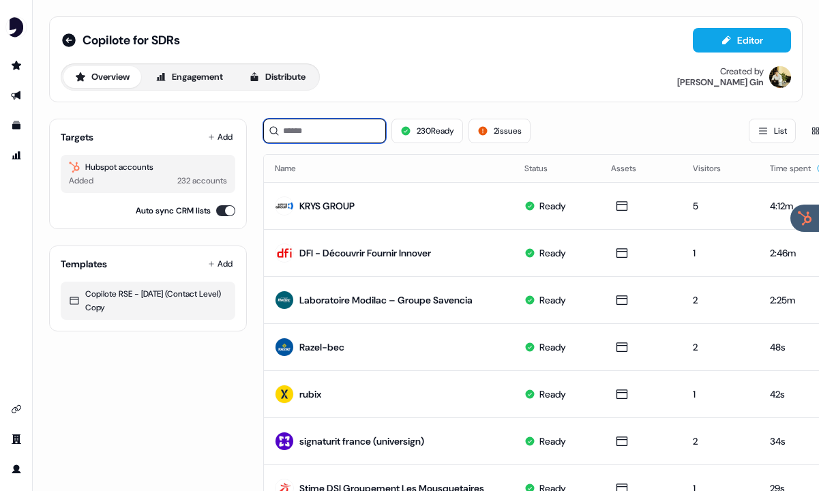 This screenshot has width=819, height=491. What do you see at coordinates (310, 394) in the screenshot?
I see `div: rubix` at bounding box center [310, 394].